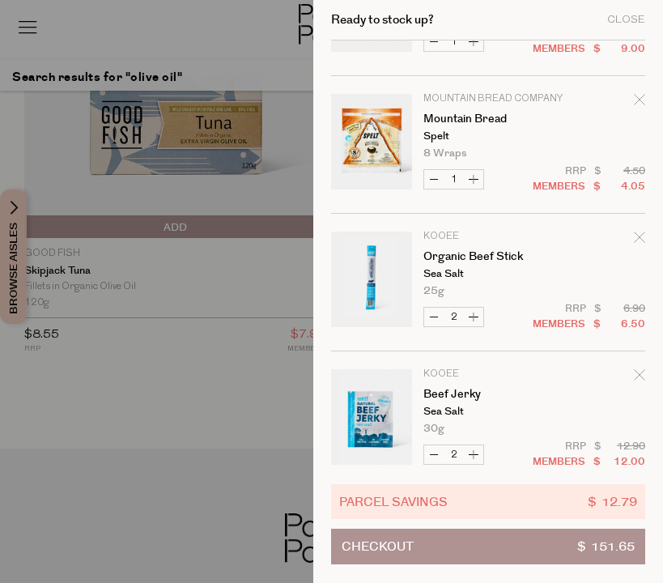 The height and width of the screenshot is (583, 663). What do you see at coordinates (486, 119) in the screenshot?
I see `a: Mountain Bread` at bounding box center [486, 119].